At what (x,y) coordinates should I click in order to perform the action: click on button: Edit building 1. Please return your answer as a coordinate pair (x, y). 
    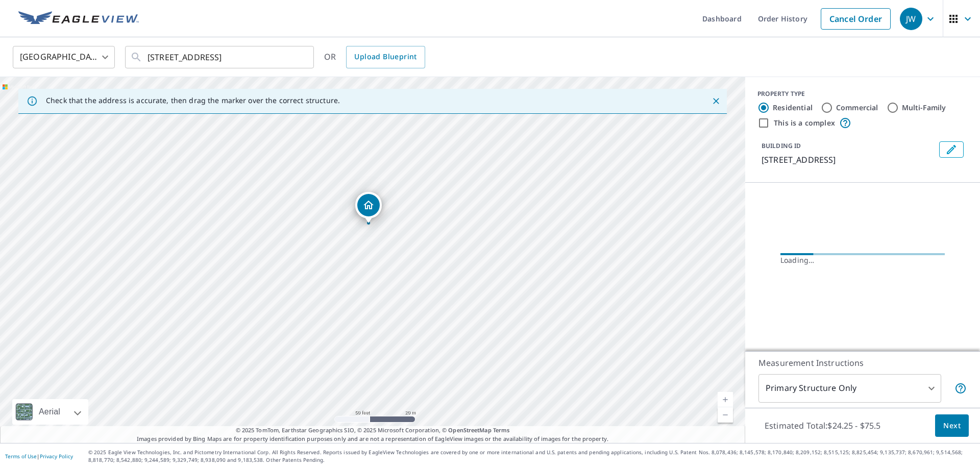
    Looking at the image, I should click on (951, 150).